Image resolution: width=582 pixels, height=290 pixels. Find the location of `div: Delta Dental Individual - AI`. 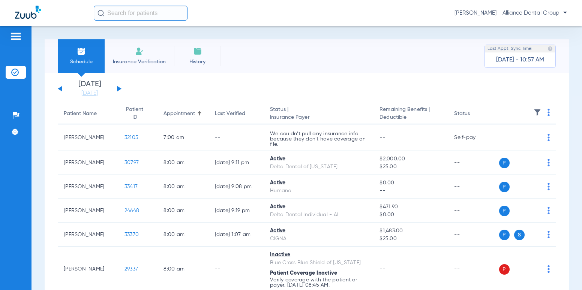

div: Delta Dental Individual - AI is located at coordinates (319, 215).